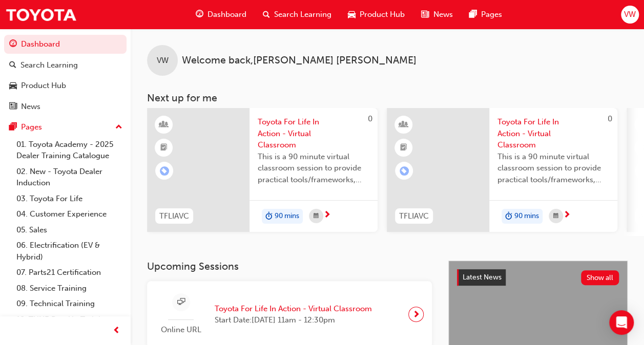 The height and width of the screenshot is (345, 644). I want to click on a: 06. Electrification (EV & Hybrid), so click(69, 251).